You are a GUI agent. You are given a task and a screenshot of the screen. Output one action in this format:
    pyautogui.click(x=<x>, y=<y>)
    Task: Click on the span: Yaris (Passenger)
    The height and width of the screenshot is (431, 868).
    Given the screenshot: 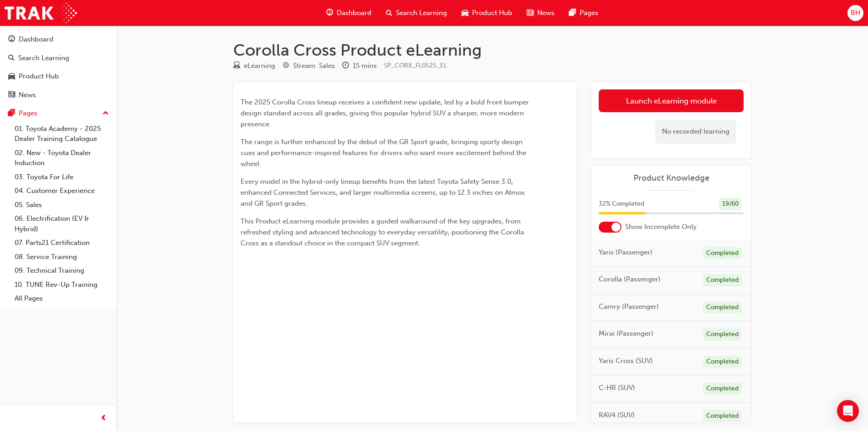 What is the action you would take?
    pyautogui.click(x=626, y=252)
    